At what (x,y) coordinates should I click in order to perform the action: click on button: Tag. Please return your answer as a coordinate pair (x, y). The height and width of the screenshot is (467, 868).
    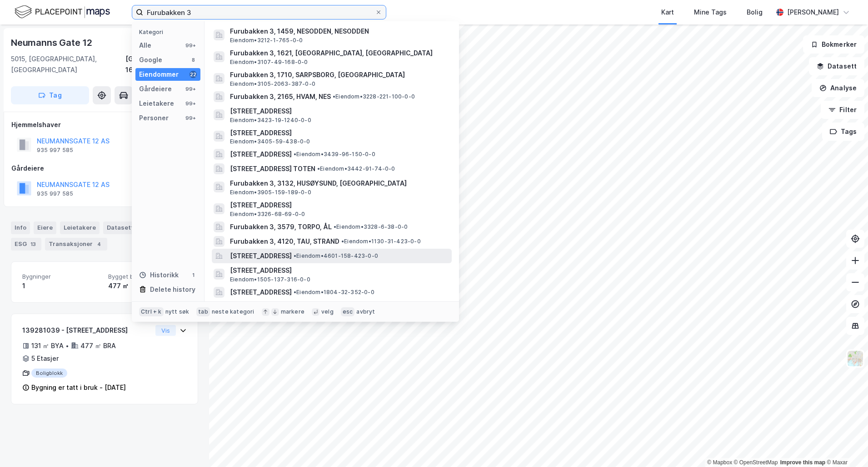
    Looking at the image, I should click on (50, 95).